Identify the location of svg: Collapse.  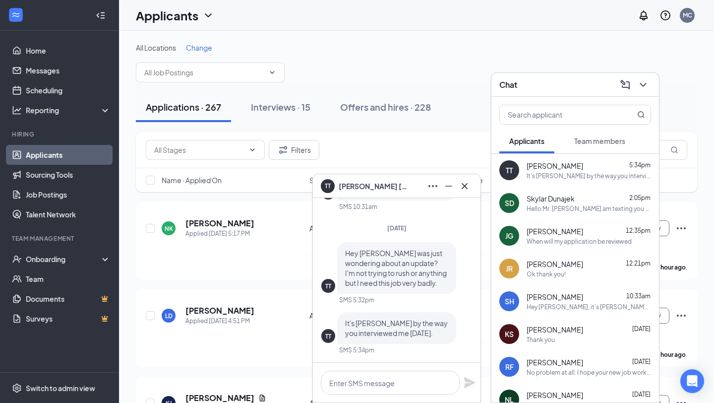
(101, 15).